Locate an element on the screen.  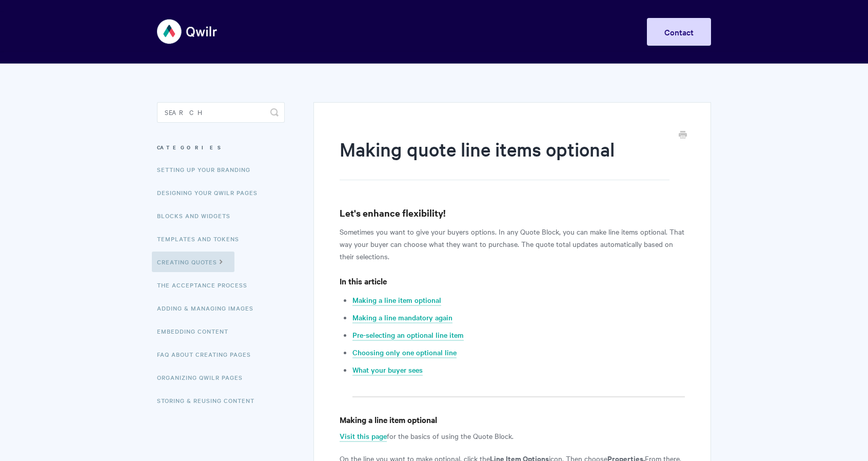
a: Making a line mandatory again is located at coordinates (402, 318).